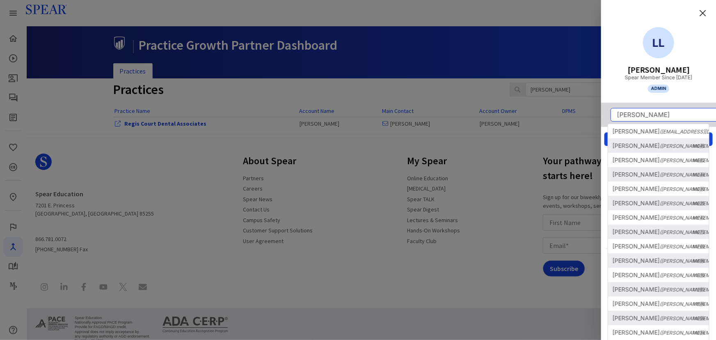 The height and width of the screenshot is (340, 716). I want to click on div: Admin, so click(659, 166).